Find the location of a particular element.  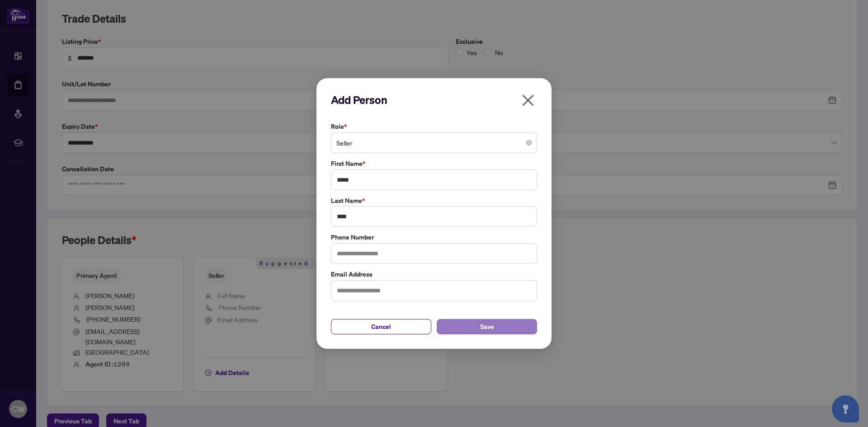

label: First Name is located at coordinates (434, 163).